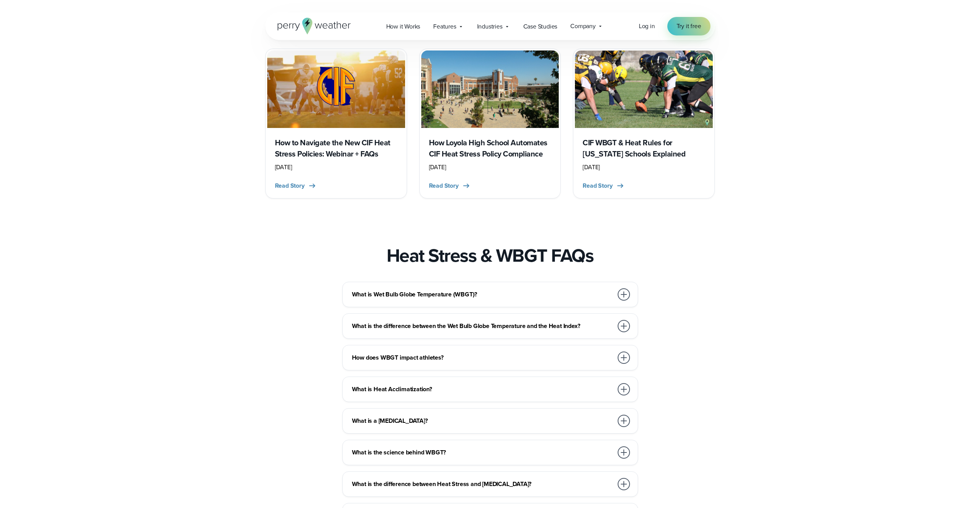 The height and width of the screenshot is (508, 980). Describe the element at coordinates (490, 149) in the screenshot. I see `h3: How Loyola High School Automates CIF Heat Stress Policy Compliance` at that location.